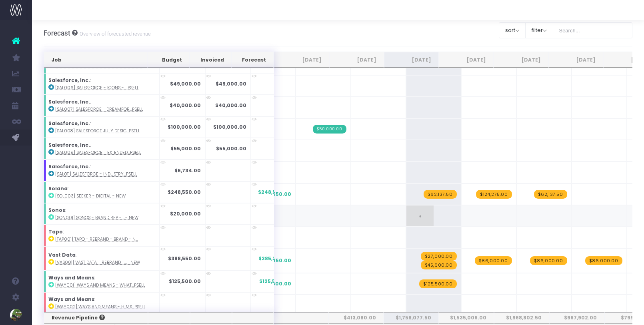 Image resolution: width=644 pixels, height=325 pixels. Describe the element at coordinates (512, 30) in the screenshot. I see `button: sort` at that location.